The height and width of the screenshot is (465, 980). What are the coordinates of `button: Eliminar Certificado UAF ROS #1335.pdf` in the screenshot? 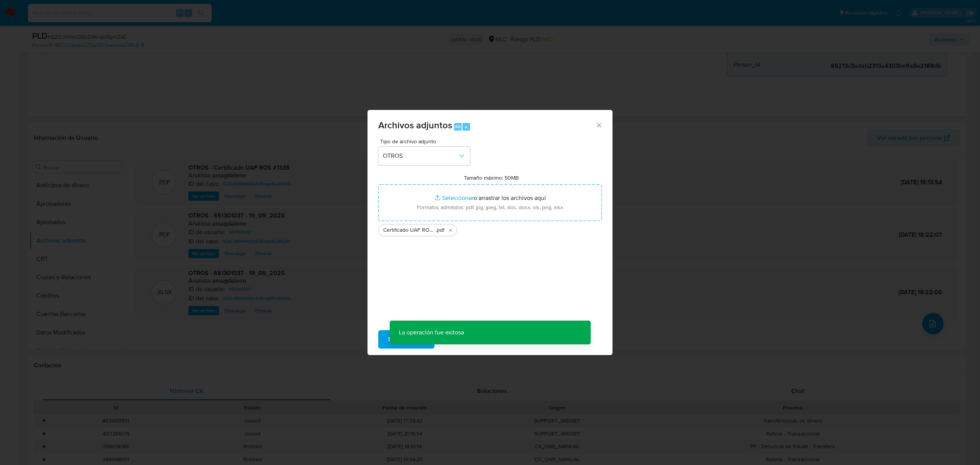 It's located at (451, 230).